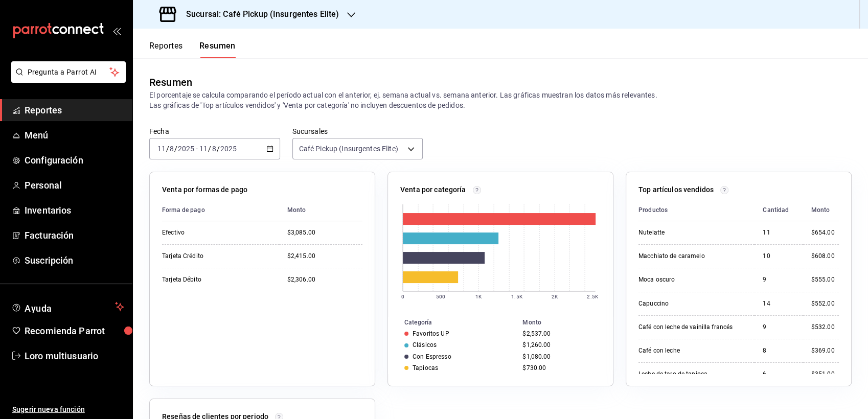 The image size is (868, 419). I want to click on font: Loro multiusuario, so click(61, 355).